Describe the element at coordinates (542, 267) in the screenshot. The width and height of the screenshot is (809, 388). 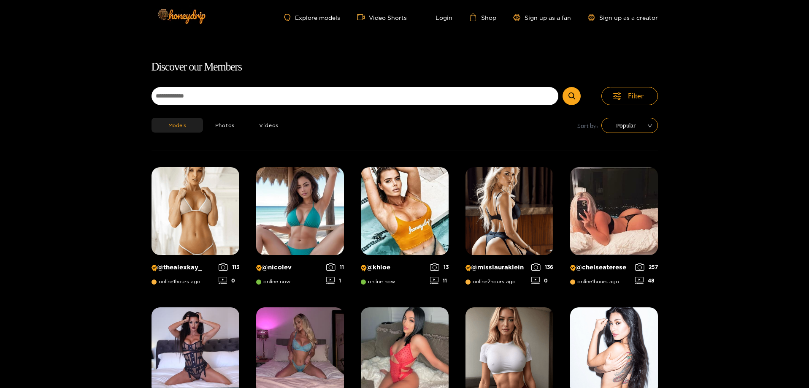
I see `div: 136` at that location.